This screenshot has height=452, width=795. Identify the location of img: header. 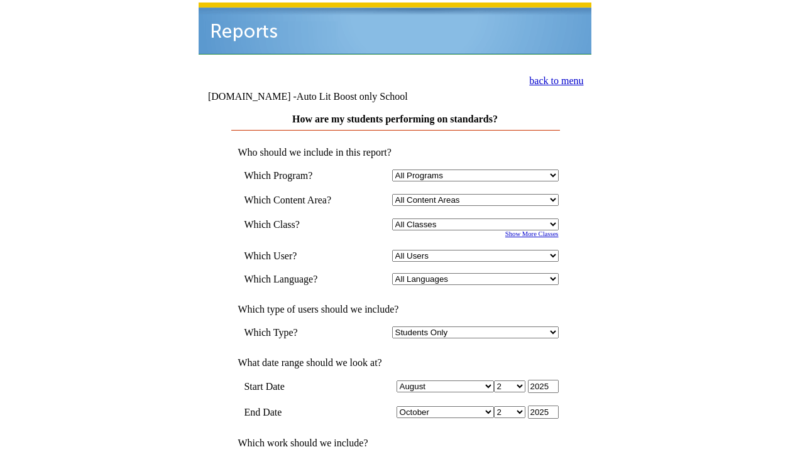
(395, 28).